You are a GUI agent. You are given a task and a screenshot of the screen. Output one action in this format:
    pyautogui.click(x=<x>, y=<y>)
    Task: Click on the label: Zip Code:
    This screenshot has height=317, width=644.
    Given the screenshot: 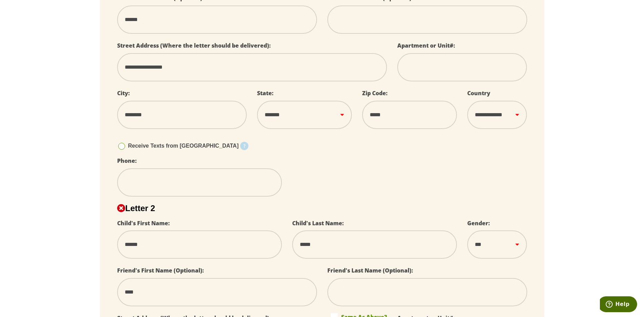 What is the action you would take?
    pyautogui.click(x=375, y=93)
    